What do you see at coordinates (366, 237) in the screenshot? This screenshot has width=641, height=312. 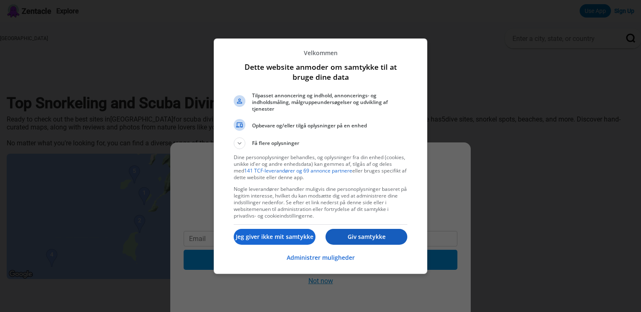 I see `button: Giv samtykke` at bounding box center [366, 237].